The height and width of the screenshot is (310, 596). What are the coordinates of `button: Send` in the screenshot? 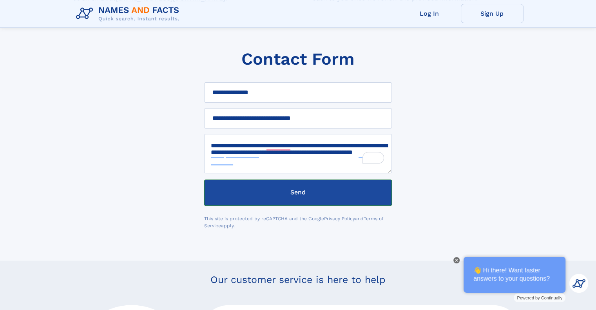 It's located at (298, 192).